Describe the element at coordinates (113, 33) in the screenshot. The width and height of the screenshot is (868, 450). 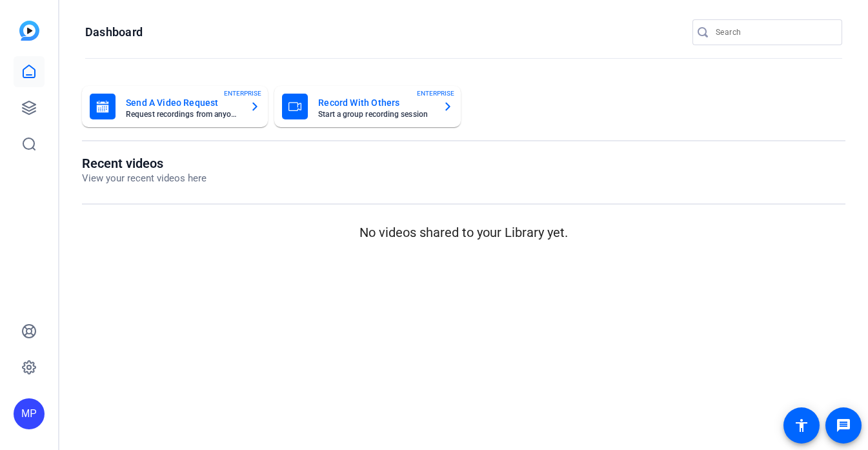
I see `h1: Dashboard` at that location.